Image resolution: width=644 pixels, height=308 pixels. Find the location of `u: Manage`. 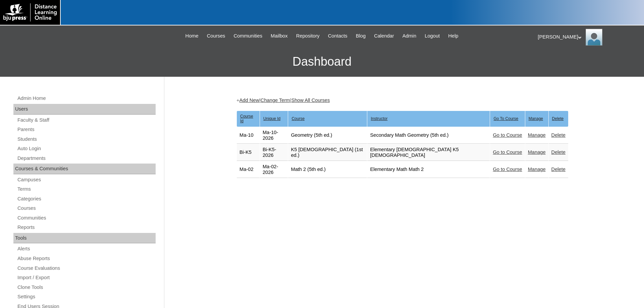

u: Manage is located at coordinates (536, 119).